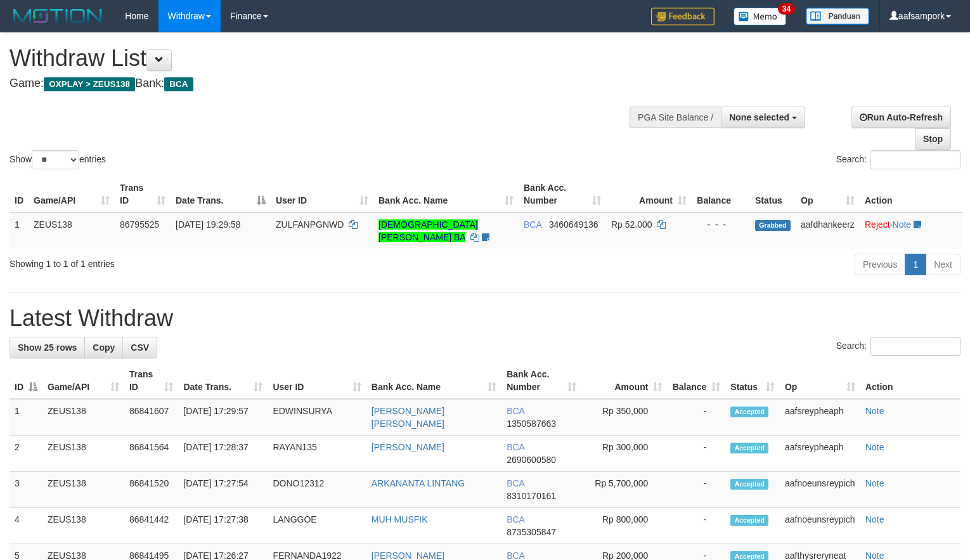  I want to click on span: Show 25 rows, so click(47, 347).